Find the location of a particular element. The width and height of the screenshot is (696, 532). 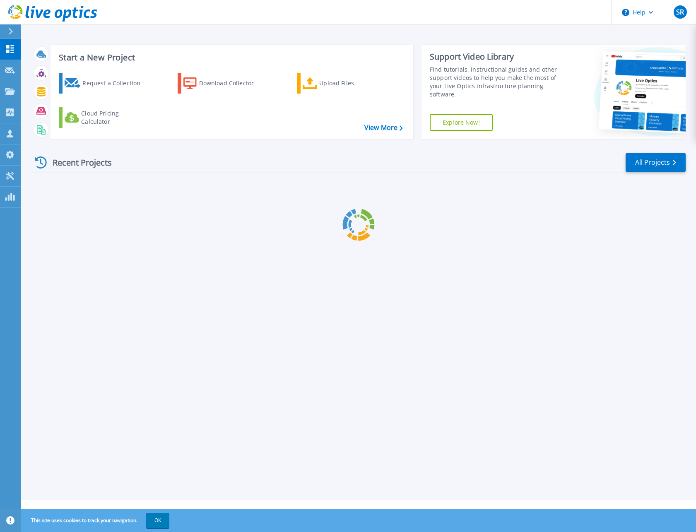

a: View More is located at coordinates (384, 128).